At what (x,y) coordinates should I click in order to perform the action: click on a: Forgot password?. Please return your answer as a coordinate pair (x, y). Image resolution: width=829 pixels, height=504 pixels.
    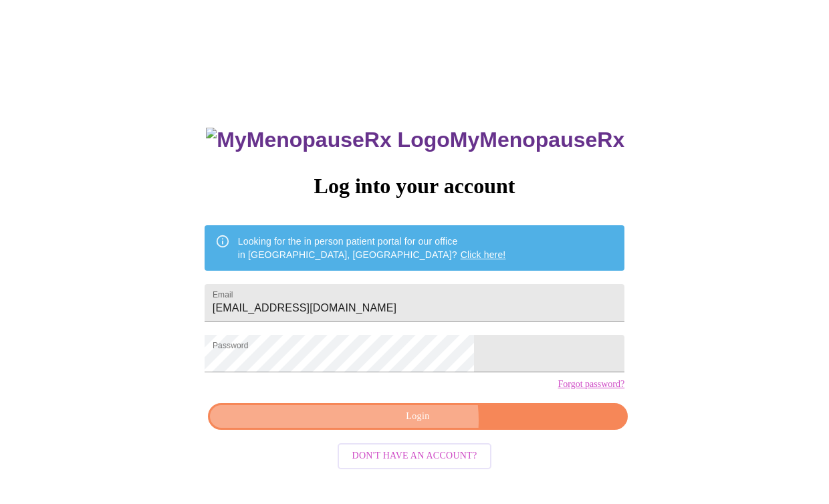
    Looking at the image, I should click on (591, 385).